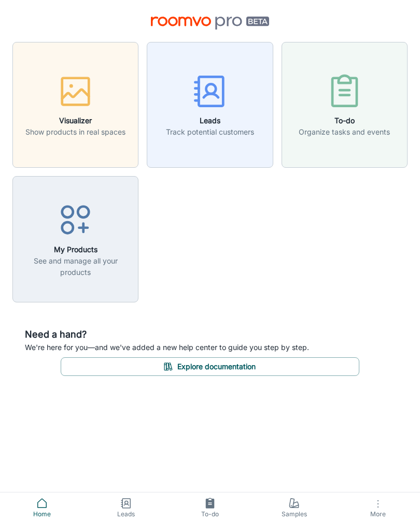  I want to click on img: Roomvo PRO Beta, so click(210, 23).